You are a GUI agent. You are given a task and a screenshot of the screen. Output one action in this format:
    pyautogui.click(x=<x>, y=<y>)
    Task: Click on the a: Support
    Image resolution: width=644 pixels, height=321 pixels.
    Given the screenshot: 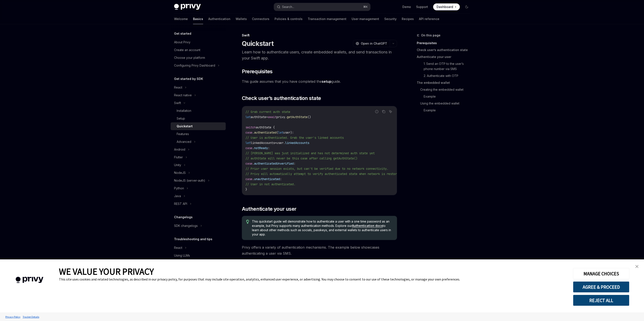 What is the action you would take?
    pyautogui.click(x=422, y=7)
    